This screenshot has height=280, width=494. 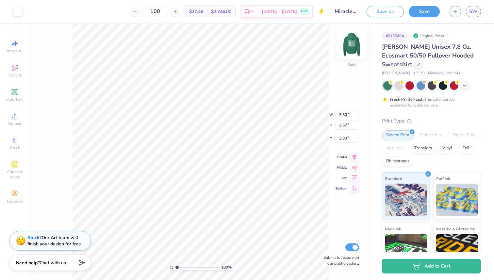 What do you see at coordinates (352, 44) in the screenshot?
I see `img: Back` at bounding box center [352, 44].